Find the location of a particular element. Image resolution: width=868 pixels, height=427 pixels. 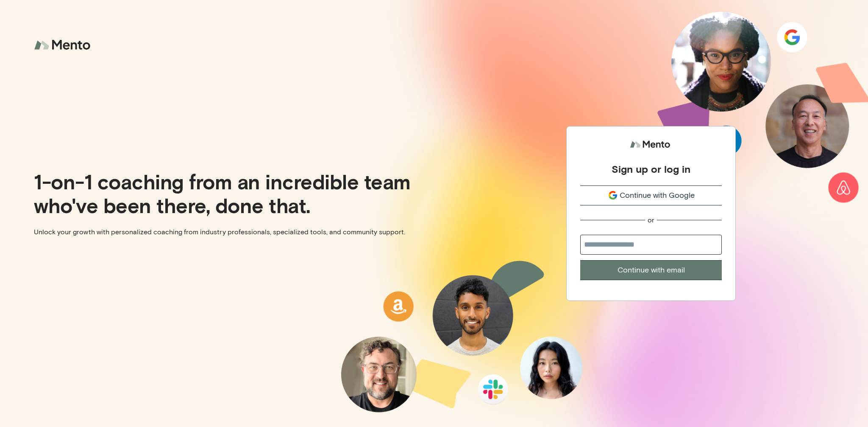

img: logo.svg is located at coordinates (651, 144).